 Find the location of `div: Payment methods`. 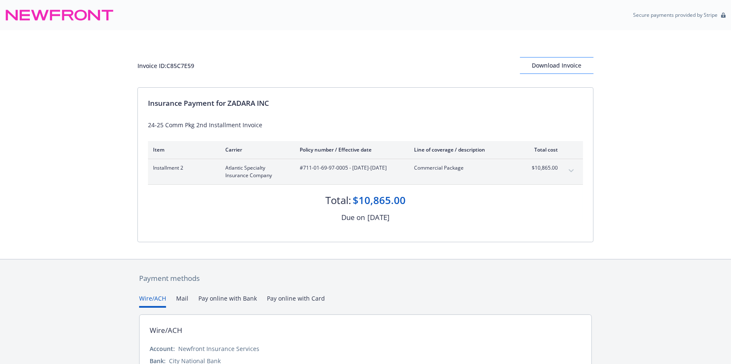

div: Payment methods is located at coordinates (365, 279).